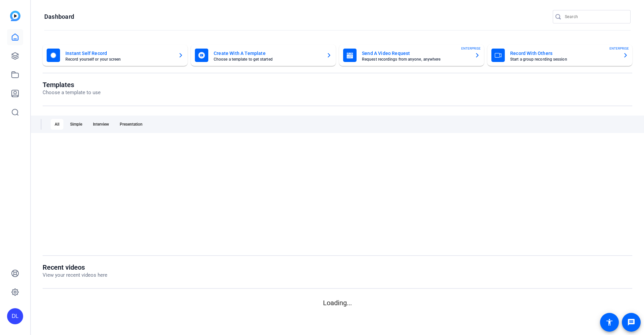 Image resolution: width=644 pixels, height=335 pixels. What do you see at coordinates (412, 55) in the screenshot?
I see `button: Send A Video RequestRequest recordings from anyone, anywhereENTERPRISE` at bounding box center [412, 55].